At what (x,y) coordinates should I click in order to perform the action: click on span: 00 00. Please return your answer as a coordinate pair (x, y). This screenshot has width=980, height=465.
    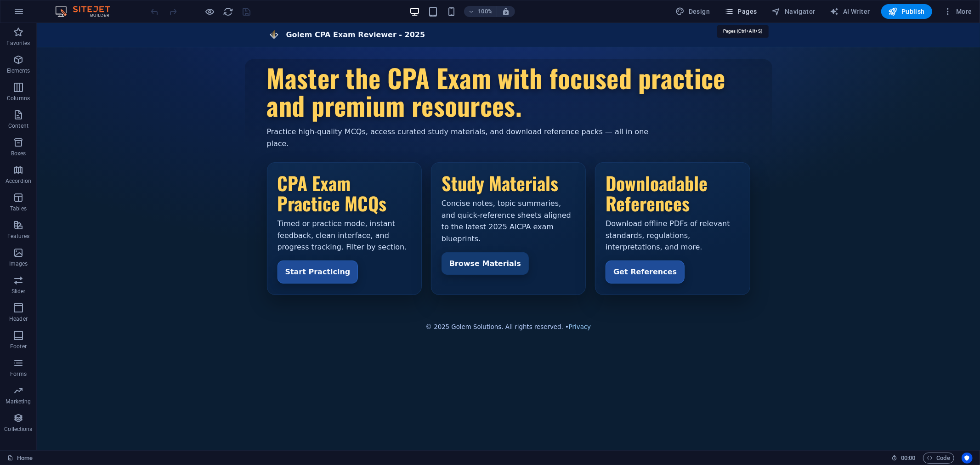
    Looking at the image, I should click on (907, 458).